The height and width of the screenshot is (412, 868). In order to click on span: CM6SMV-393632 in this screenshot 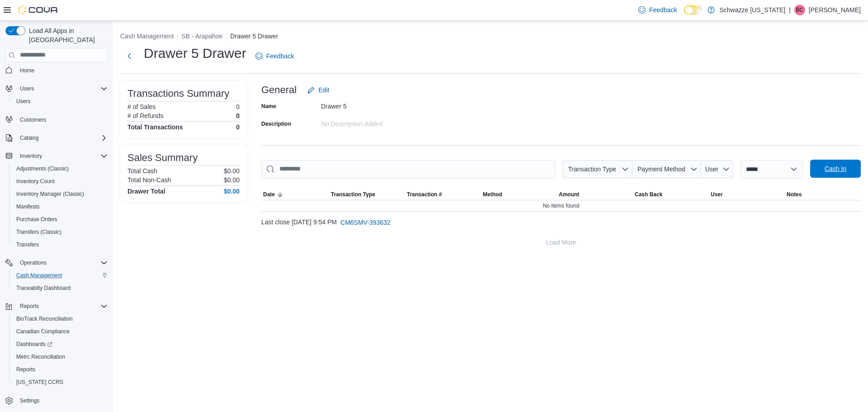, I will do `click(365, 222)`.